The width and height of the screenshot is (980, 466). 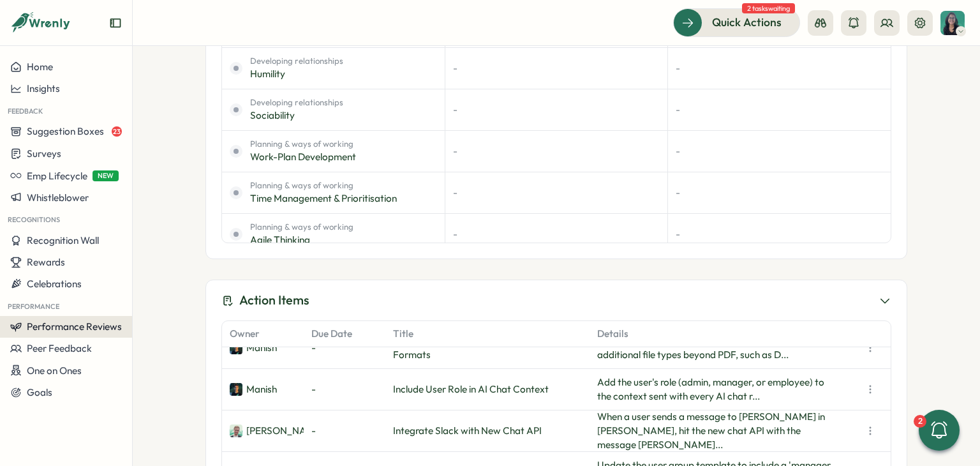 I want to click on span: Goals, so click(x=39, y=392).